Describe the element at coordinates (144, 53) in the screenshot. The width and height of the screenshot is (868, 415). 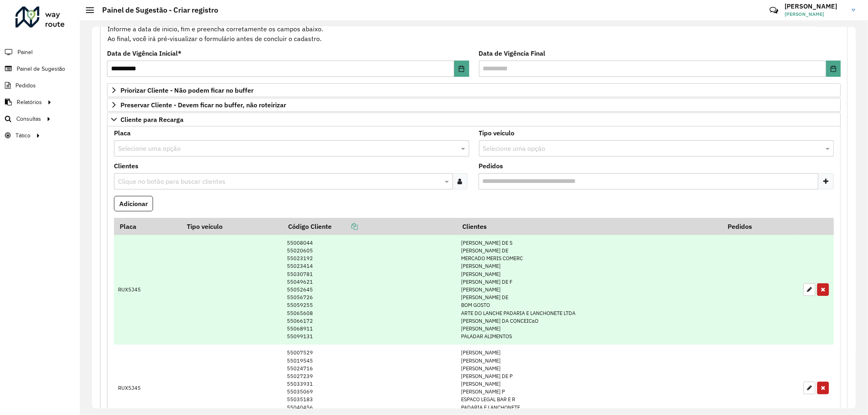
I see `label: Data de Vigência Inicial` at that location.